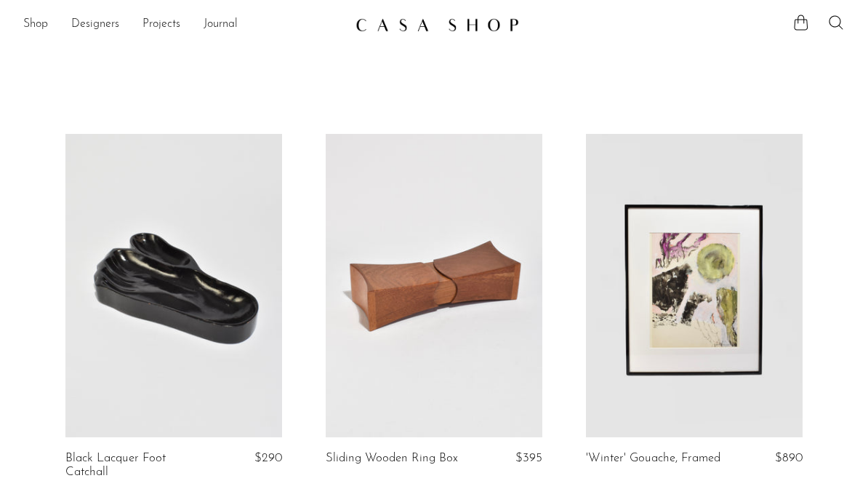 Image resolution: width=868 pixels, height=497 pixels. I want to click on a: Projects, so click(161, 25).